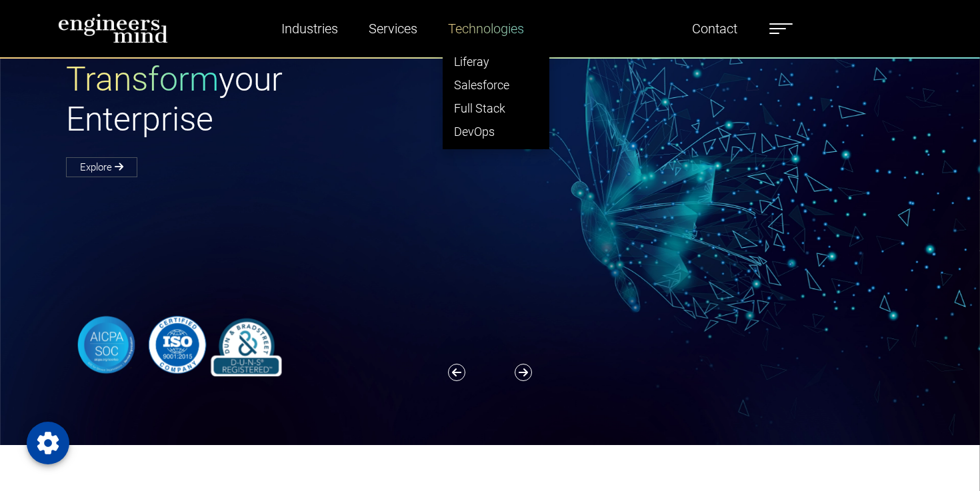 The image size is (980, 491). Describe the element at coordinates (101, 168) in the screenshot. I see `a: Explore` at that location.